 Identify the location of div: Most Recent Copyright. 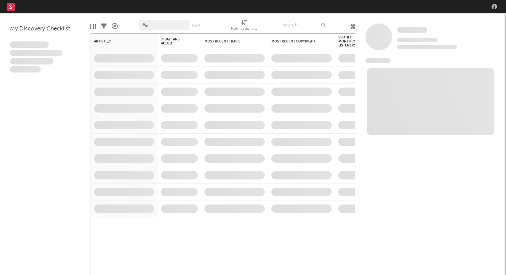
(296, 41).